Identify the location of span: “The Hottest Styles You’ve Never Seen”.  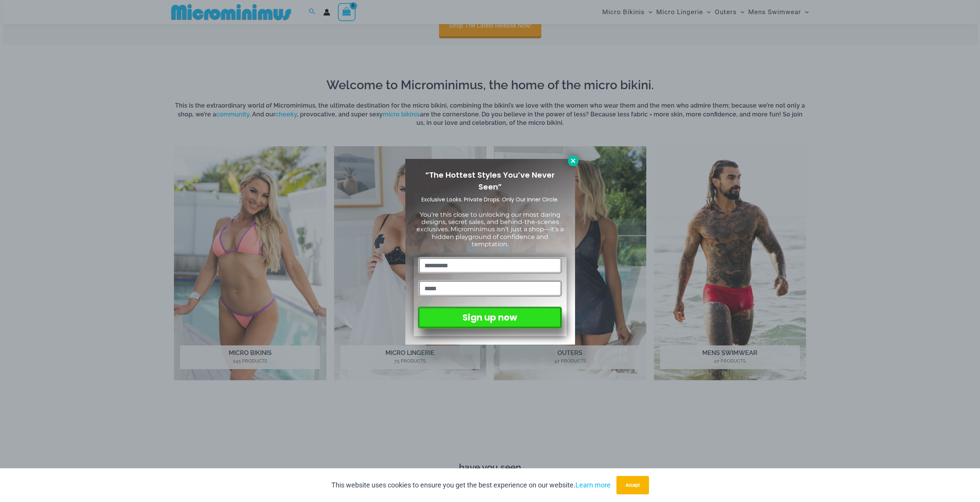
(490, 181).